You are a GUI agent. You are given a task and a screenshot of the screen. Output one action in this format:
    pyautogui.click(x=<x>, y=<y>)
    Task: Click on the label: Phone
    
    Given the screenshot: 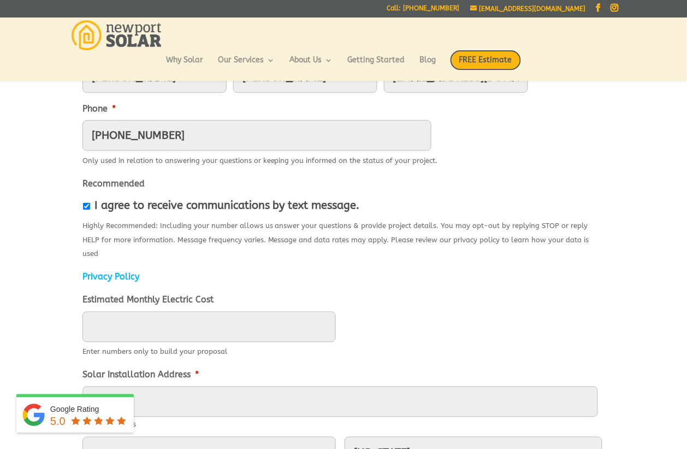 What is the action you would take?
    pyautogui.click(x=99, y=109)
    